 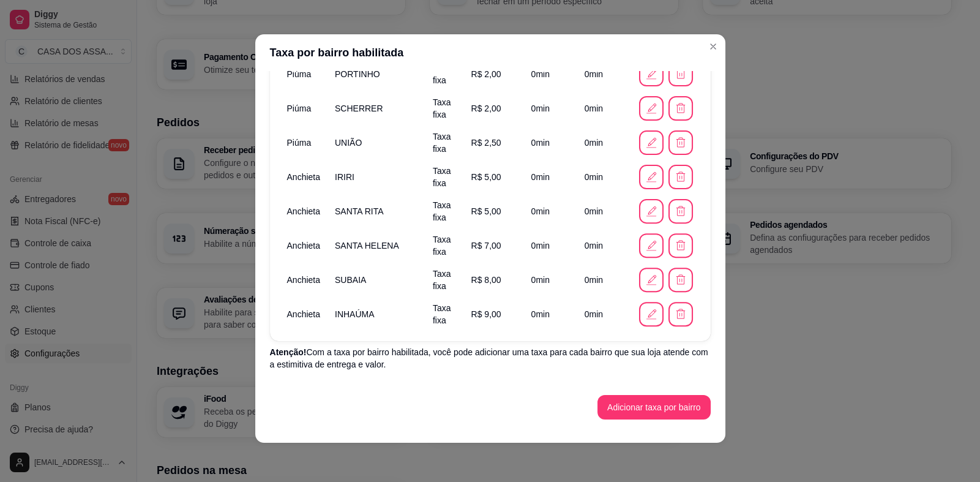 What do you see at coordinates (359, 108) in the screenshot?
I see `span: SCHERRER` at bounding box center [359, 108].